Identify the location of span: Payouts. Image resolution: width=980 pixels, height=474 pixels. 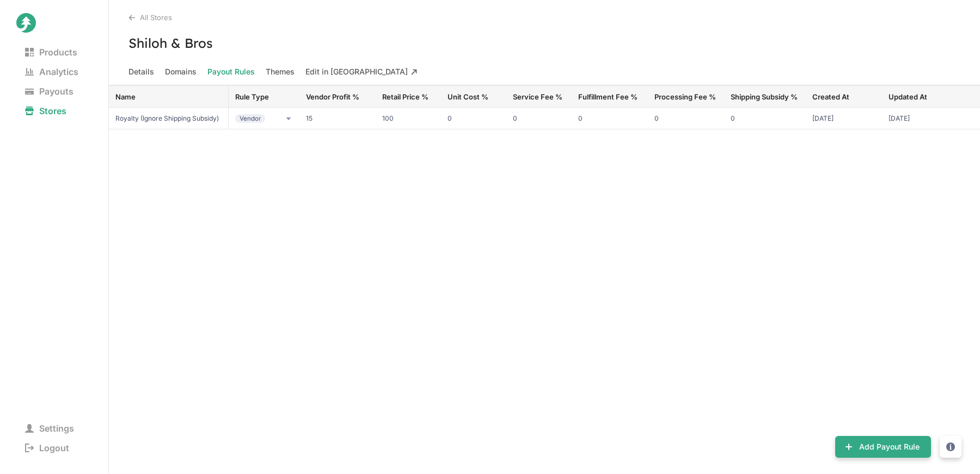
(49, 92).